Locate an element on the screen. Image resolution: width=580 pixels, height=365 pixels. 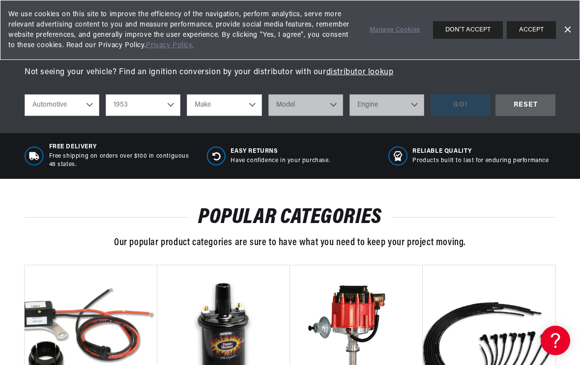
div: RESET is located at coordinates (525, 105).